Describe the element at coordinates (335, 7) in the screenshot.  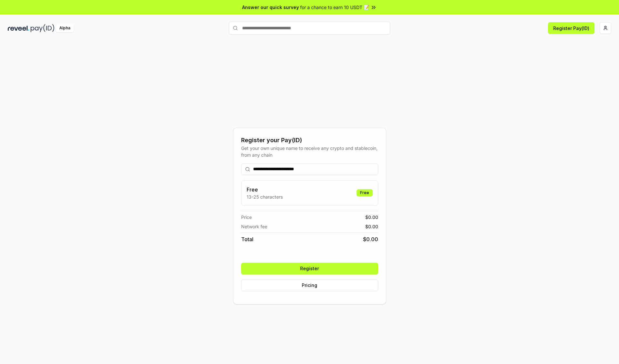
I see `span: for a chance to earn 10 USDT 📝` at that location.